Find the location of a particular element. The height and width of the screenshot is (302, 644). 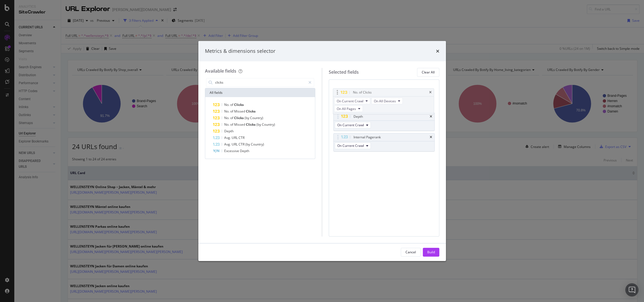

button: On All Devices is located at coordinates (387, 101).